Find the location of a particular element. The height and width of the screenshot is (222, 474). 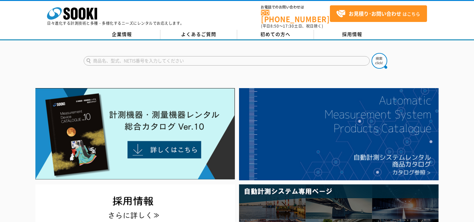

input: 商品名、型式、NETIS番号を入力してください is located at coordinates (226, 61).